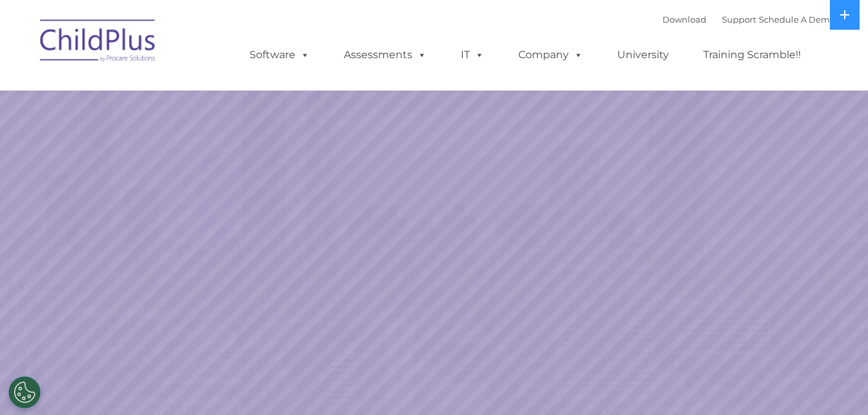  Describe the element at coordinates (24, 393) in the screenshot. I see `button: Cookies Settings` at that location.